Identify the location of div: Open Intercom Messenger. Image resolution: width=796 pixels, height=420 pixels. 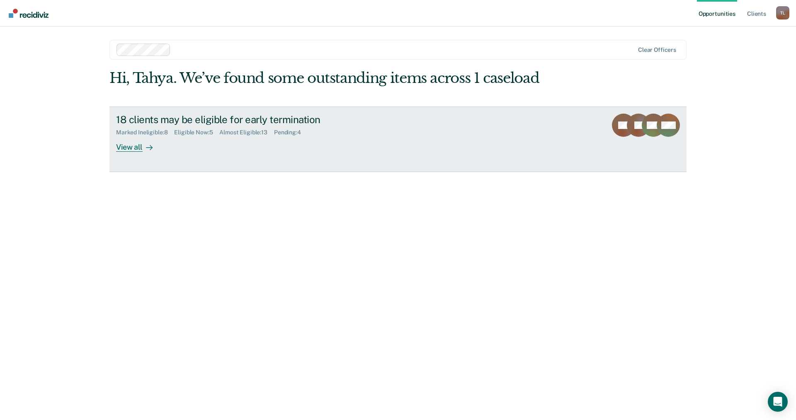
(778, 402).